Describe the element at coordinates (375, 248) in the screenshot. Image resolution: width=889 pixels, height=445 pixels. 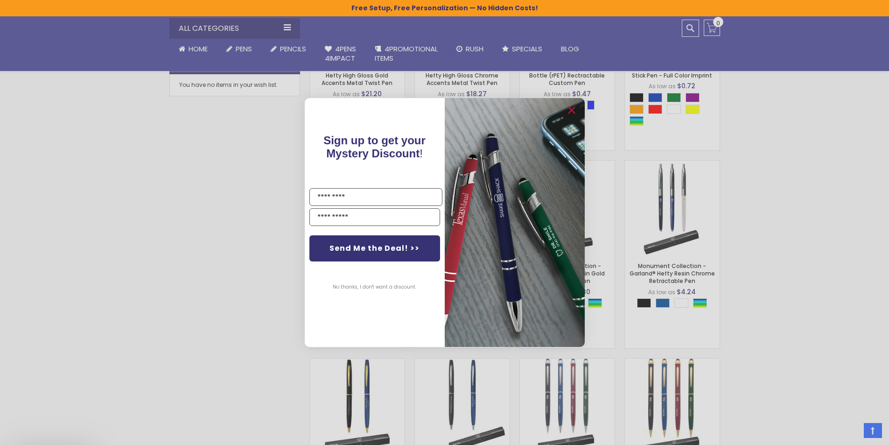
I see `button: Send Me the Deal! >>` at that location.